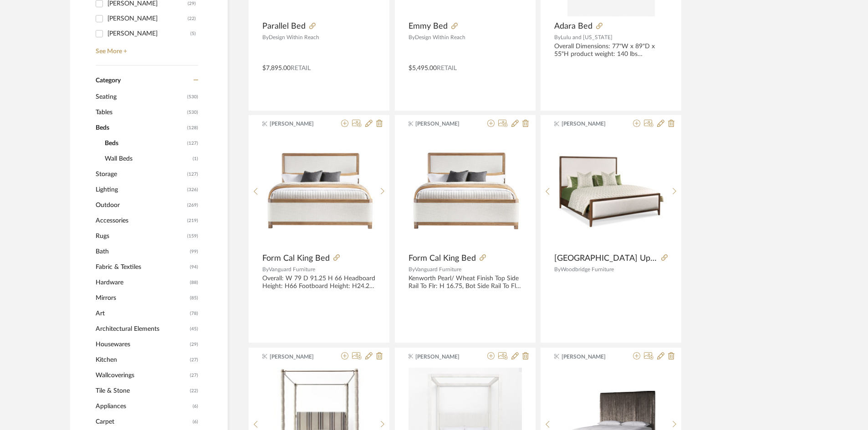 Image resolution: width=868 pixels, height=430 pixels. Describe the element at coordinates (277, 68) in the screenshot. I see `span: $7,895.00` at that location.